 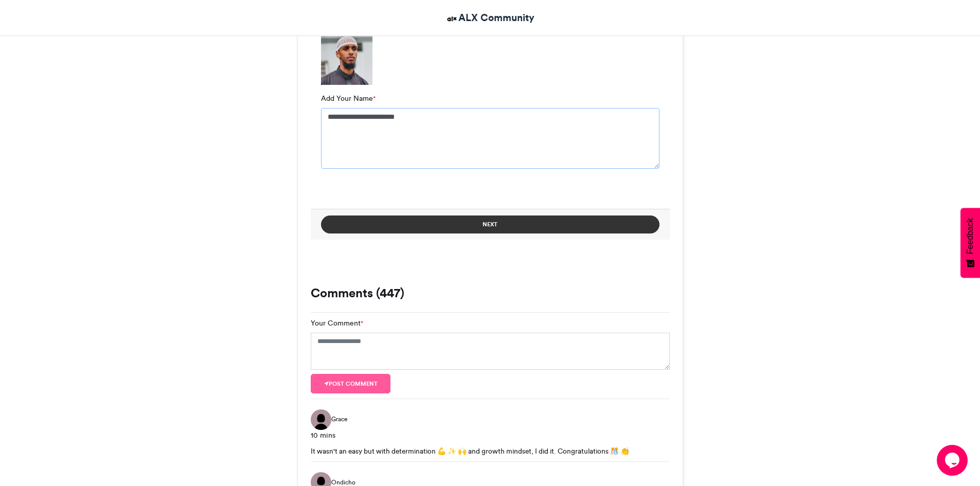 I want to click on label: Add Your Name, so click(x=348, y=98).